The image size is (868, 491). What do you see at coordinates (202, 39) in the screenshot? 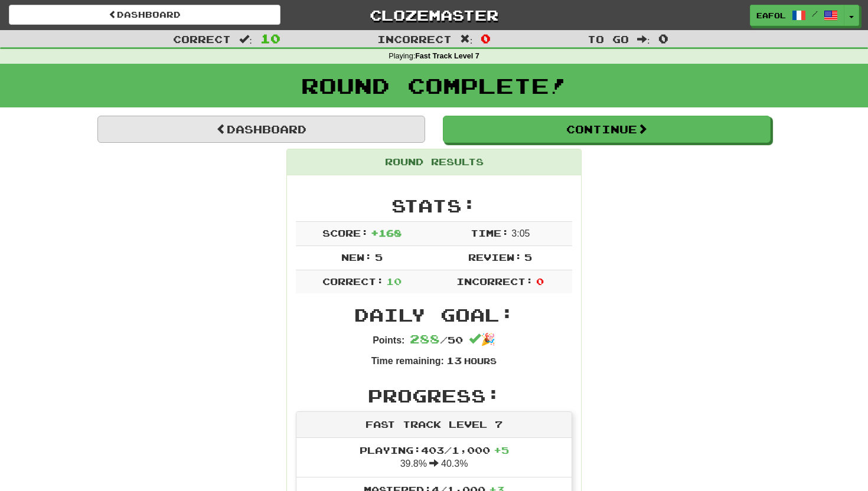
I see `span: Correct` at bounding box center [202, 39].